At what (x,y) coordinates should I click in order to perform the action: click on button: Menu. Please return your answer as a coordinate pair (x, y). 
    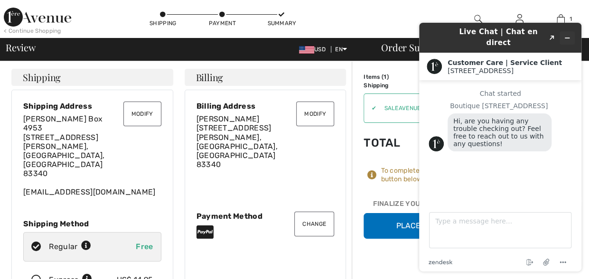
    Looking at the image, I should click on (151, 247).